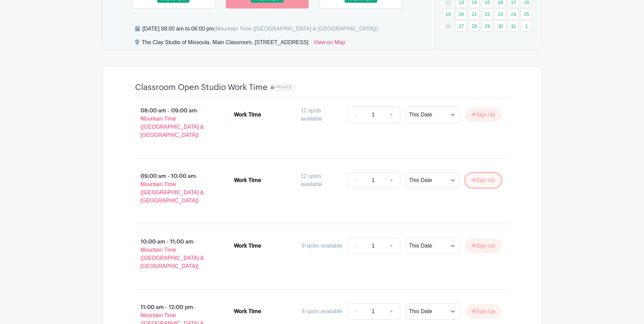 Image resolution: width=644 pixels, height=324 pixels. Describe the element at coordinates (201, 87) in the screenshot. I see `h4: Classroom Open Studio Work Time` at that location.